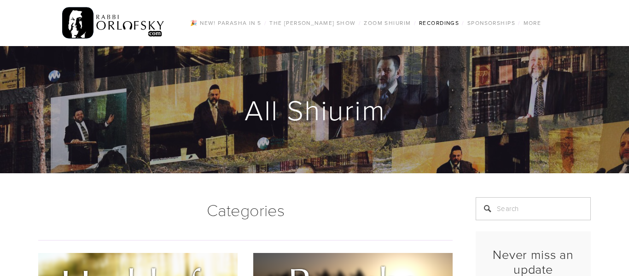  What do you see at coordinates (491, 23) in the screenshot?
I see `a: Sponsorships` at bounding box center [491, 23].